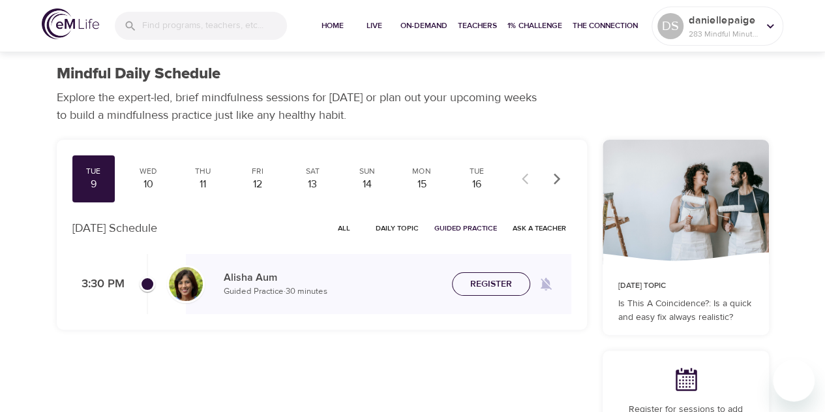 The image size is (825, 412). What do you see at coordinates (539, 228) in the screenshot?
I see `span: Ask a Teacher` at bounding box center [539, 228].